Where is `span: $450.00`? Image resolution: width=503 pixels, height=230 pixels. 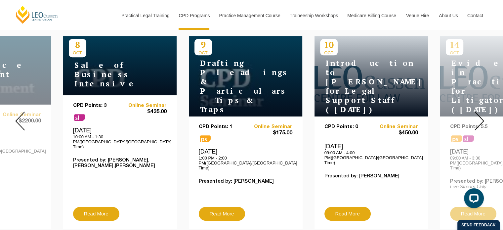 span: $450.00 is located at coordinates (394, 133).